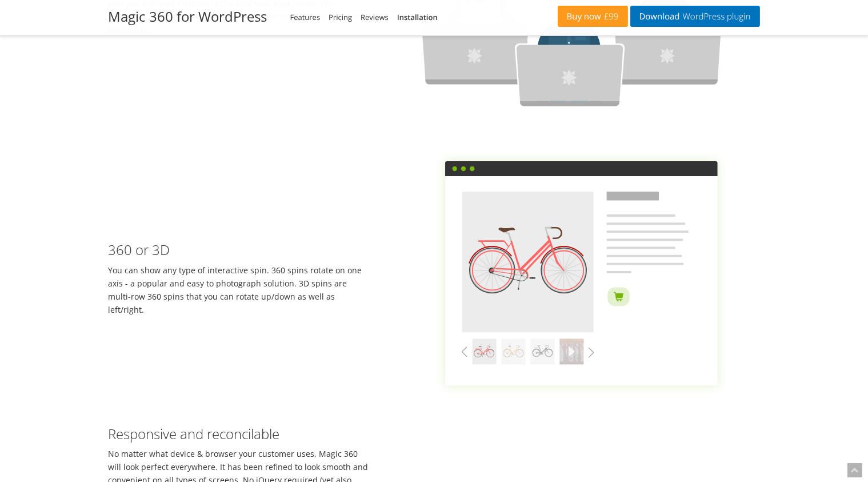  What do you see at coordinates (374, 17) in the screenshot?
I see `a: Reviews` at bounding box center [374, 17].